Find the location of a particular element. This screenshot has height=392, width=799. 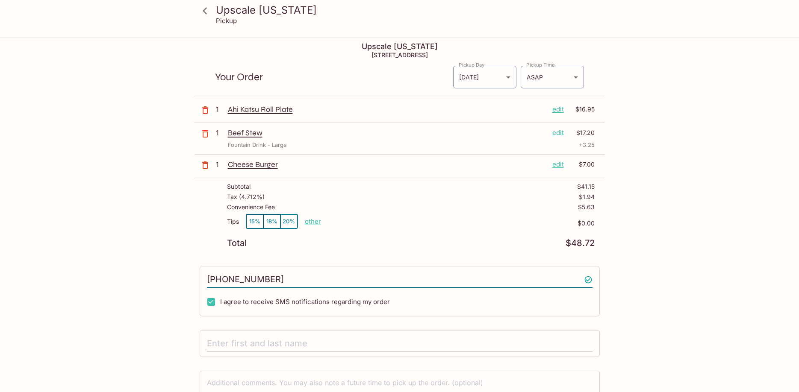

p: Cheese Burger is located at coordinates (386, 165).